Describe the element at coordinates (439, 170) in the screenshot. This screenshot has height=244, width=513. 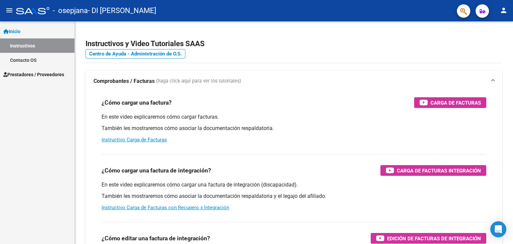
I see `span: Carga de Facturas Integración` at that location.